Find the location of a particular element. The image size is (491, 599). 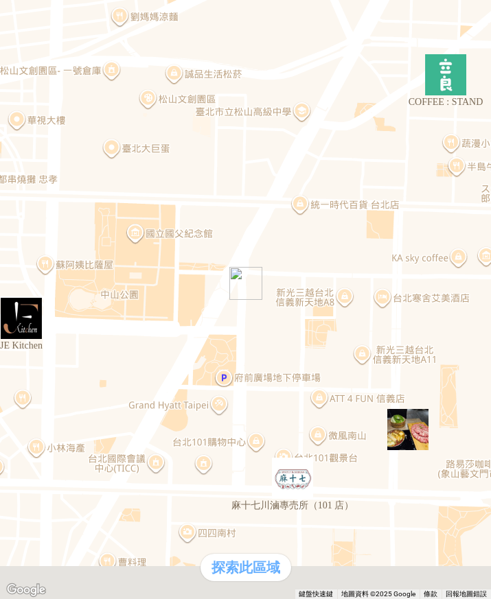

button: 鍵盤快速鍵 is located at coordinates (316, 594).